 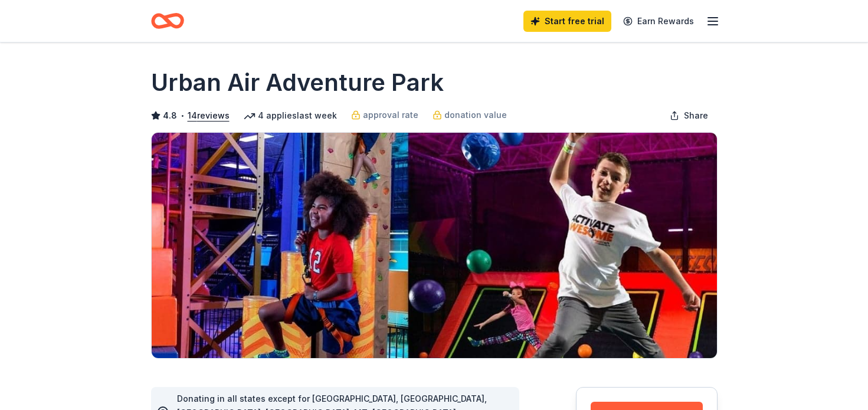 What do you see at coordinates (291, 115) in the screenshot?
I see `div: 4 applies last week` at bounding box center [291, 115].